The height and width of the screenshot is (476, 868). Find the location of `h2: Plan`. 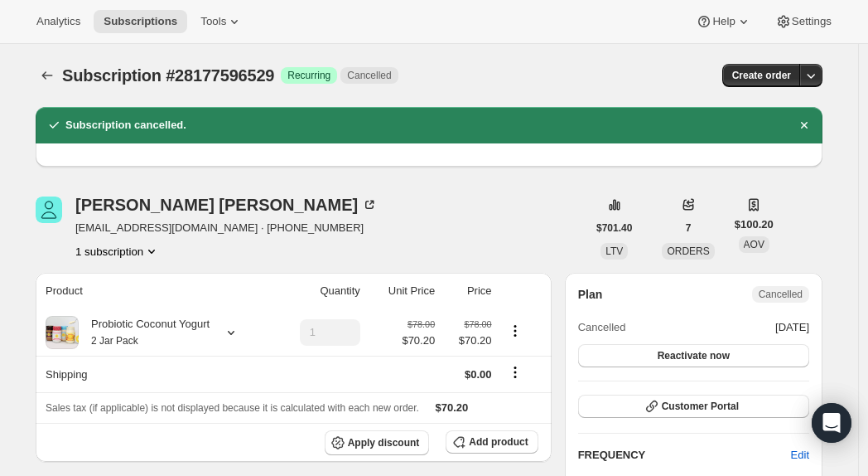

h2: Plan is located at coordinates (591, 294).